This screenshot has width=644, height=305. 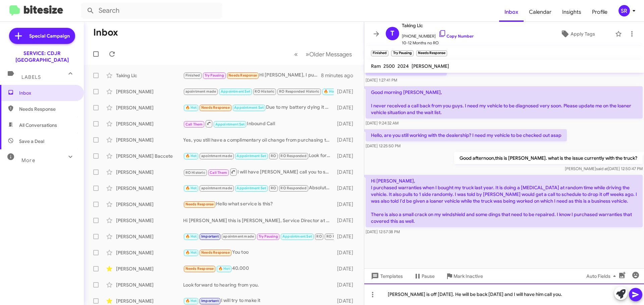 What do you see at coordinates (456, 36) in the screenshot?
I see `a: Copy Number` at bounding box center [456, 36].